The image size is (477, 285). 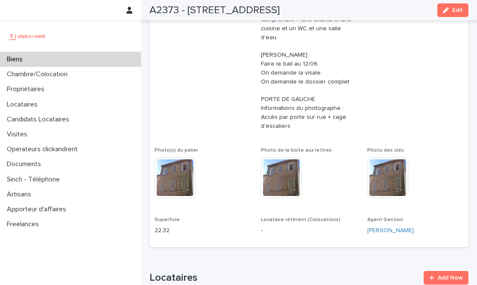 What do you see at coordinates (27, 89) in the screenshot?
I see `p: Propriétaires` at bounding box center [27, 89].